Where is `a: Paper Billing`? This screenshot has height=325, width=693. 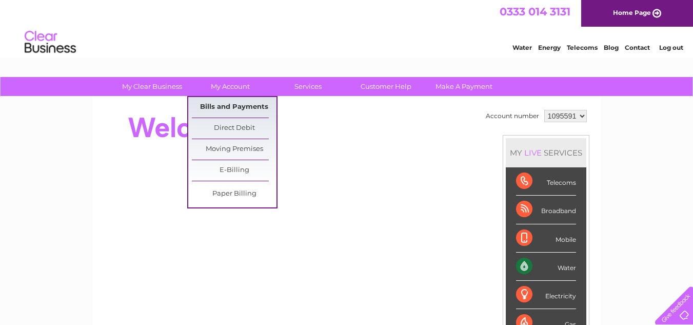 a: Paper Billing is located at coordinates (234, 194).